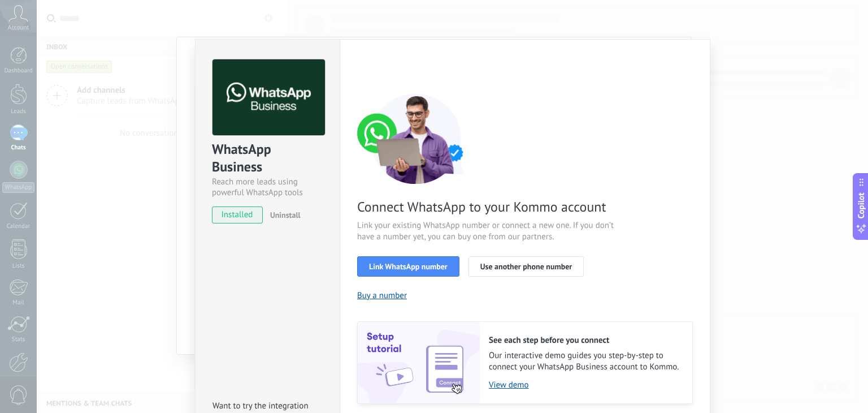  Describe the element at coordinates (585, 361) in the screenshot. I see `span: Our interactive demo guides you step-by-step to connect your WhatsApp Business account to Kommo.` at that location.